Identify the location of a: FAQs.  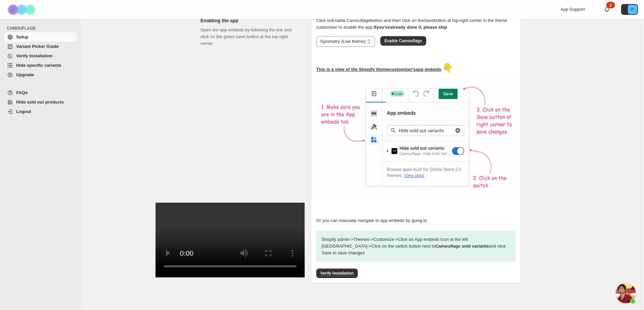
(41, 93).